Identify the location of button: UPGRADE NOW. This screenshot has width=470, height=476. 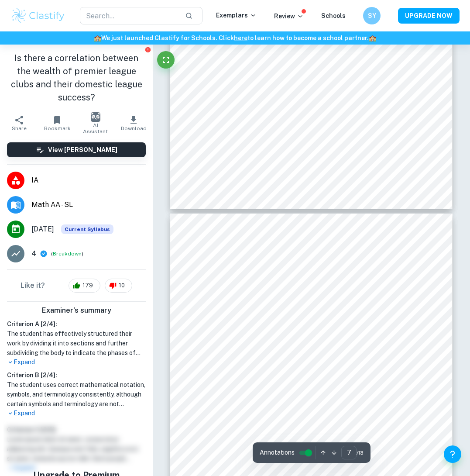
(428, 16).